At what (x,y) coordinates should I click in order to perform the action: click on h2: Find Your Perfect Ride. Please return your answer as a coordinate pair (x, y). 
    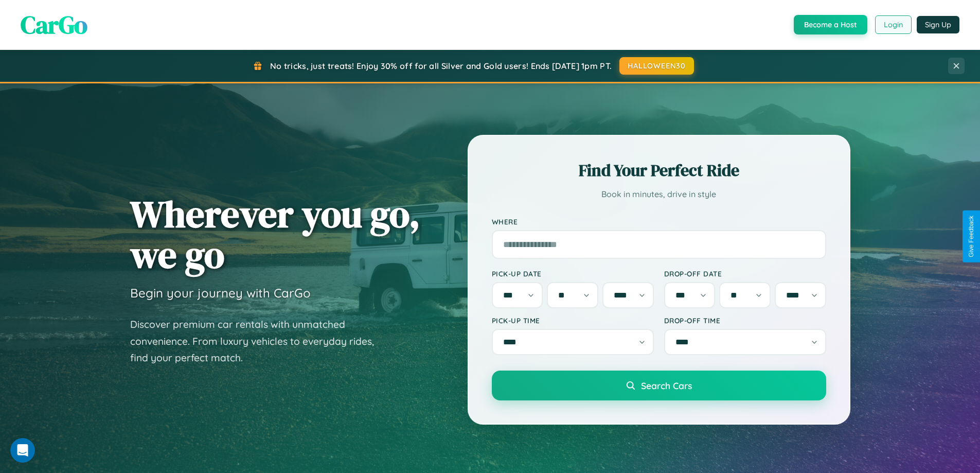
    Looking at the image, I should click on (659, 170).